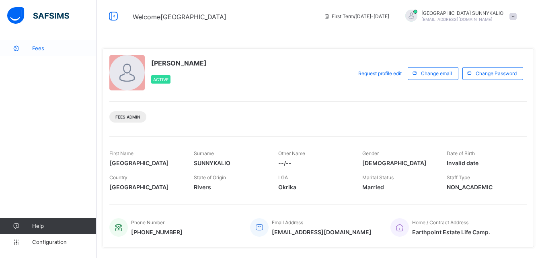  Describe the element at coordinates (398, 187) in the screenshot. I see `span: Married` at that location.